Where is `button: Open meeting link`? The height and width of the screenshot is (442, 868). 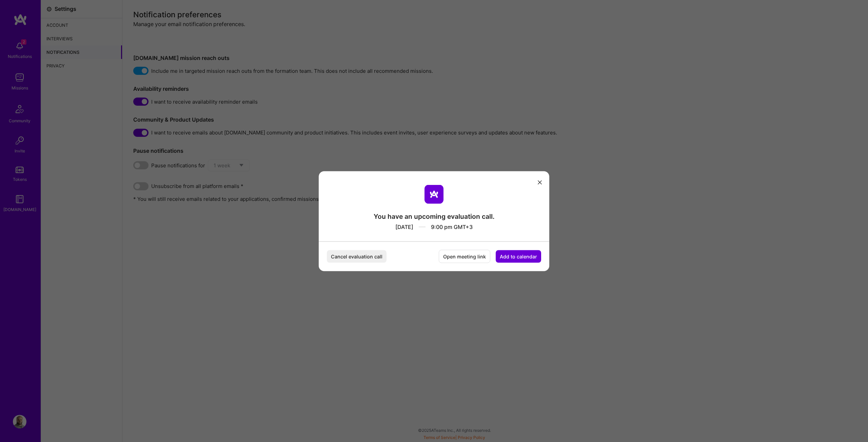 button: Open meeting link is located at coordinates (464, 256).